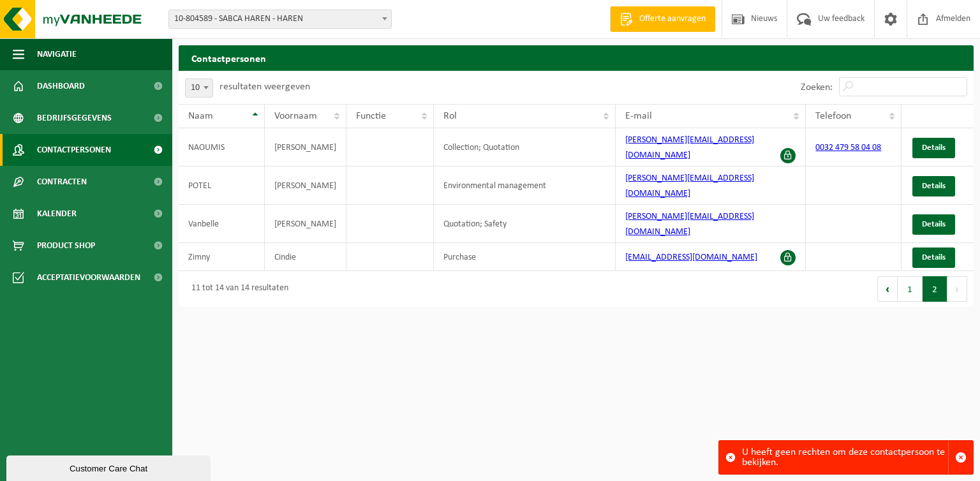 This screenshot has width=980, height=481. I want to click on span: Offerte aanvragen, so click(673, 19).